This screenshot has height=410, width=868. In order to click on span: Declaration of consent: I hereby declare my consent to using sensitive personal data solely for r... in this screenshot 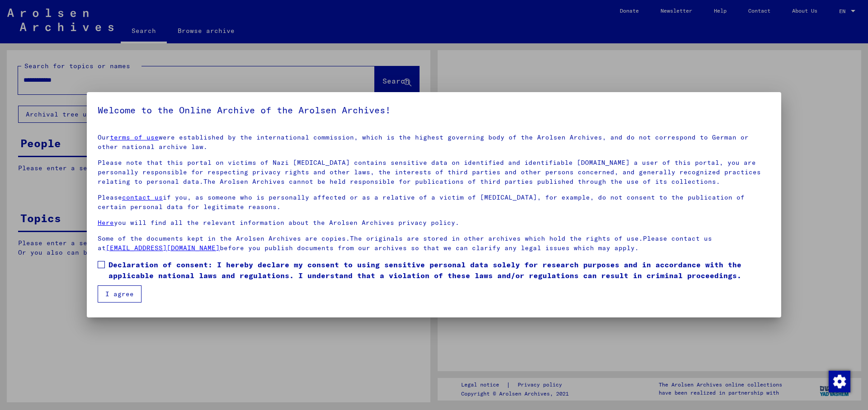, I will do `click(439, 270)`.